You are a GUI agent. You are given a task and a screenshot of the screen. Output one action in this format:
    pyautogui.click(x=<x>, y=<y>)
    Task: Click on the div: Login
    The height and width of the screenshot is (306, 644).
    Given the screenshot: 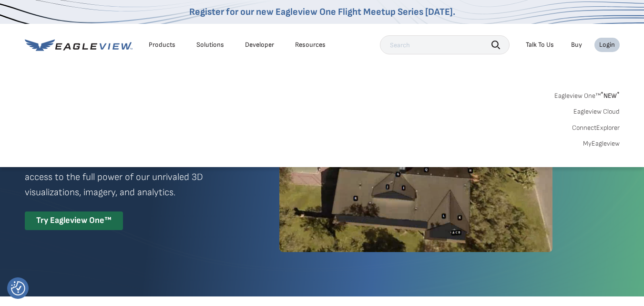 What is the action you would take?
    pyautogui.click(x=607, y=45)
    